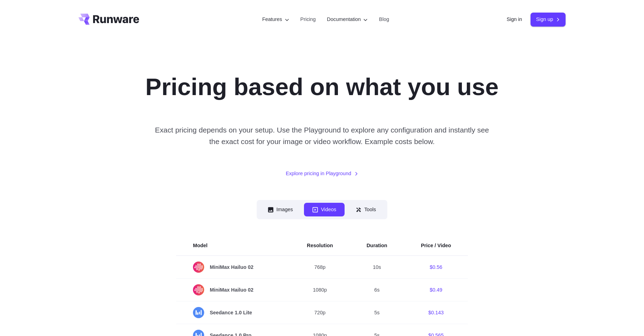 The height and width of the screenshot is (336, 644). I want to click on td: 768p, so click(320, 267).